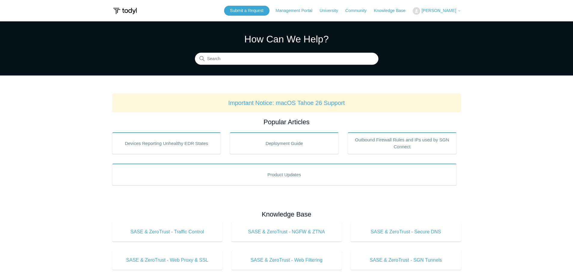 Image resolution: width=573 pixels, height=274 pixels. What do you see at coordinates (286, 260) in the screenshot?
I see `span: SASE & ZeroTrust - Web Filtering` at bounding box center [286, 260].